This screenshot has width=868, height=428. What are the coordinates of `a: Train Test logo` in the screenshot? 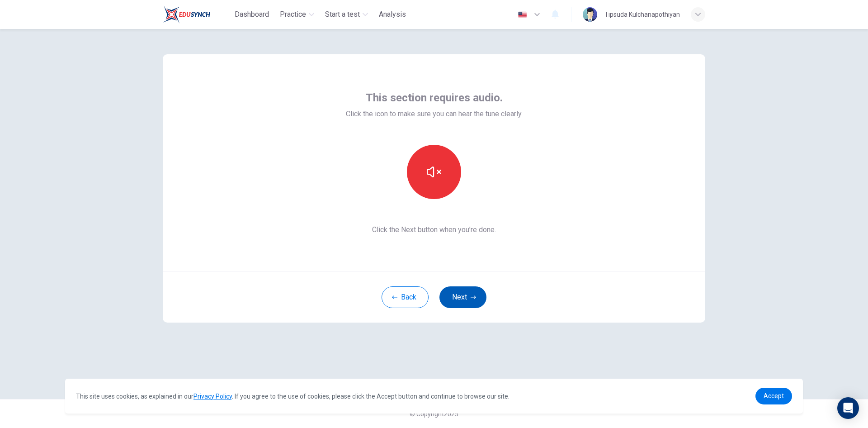 It's located at (197, 15).